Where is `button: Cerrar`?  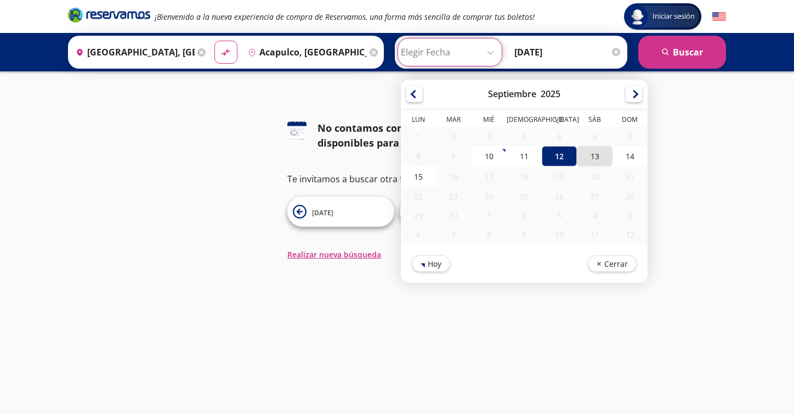
button: Cerrar is located at coordinates (612, 263).